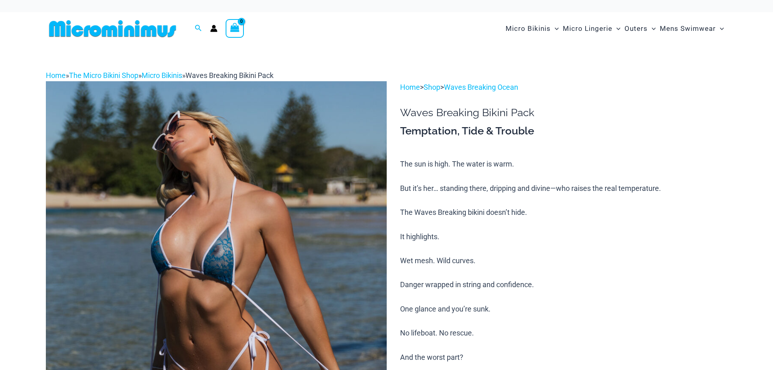 Image resolution: width=773 pixels, height=370 pixels. Describe the element at coordinates (235, 28) in the screenshot. I see `a: View Shopping Cart, empty` at that location.